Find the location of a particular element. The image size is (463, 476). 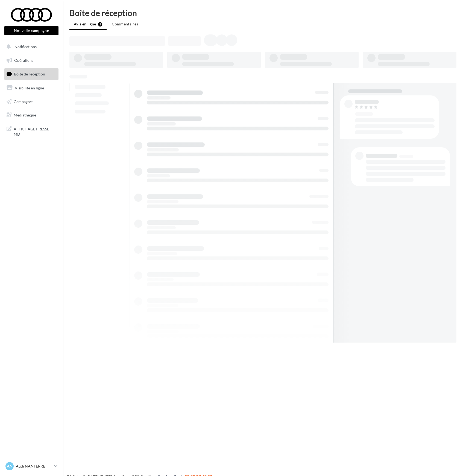

span: Notifications is located at coordinates (25, 47).